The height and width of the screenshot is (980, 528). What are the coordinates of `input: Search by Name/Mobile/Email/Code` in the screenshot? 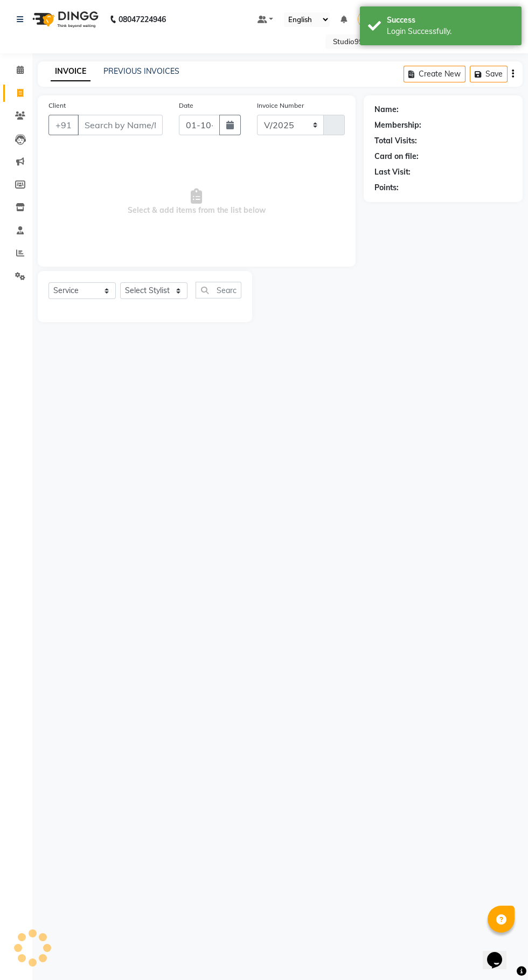 It's located at (120, 125).